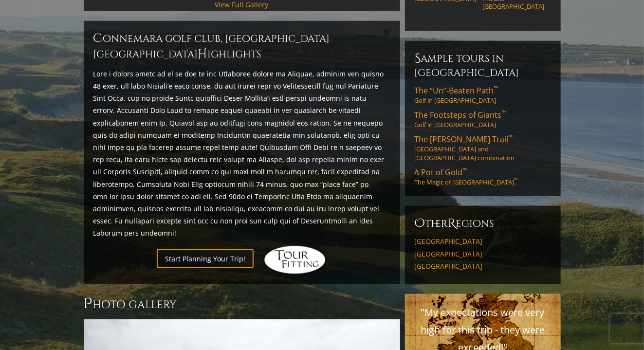 This screenshot has width=644, height=350. What do you see at coordinates (461, 115) in the screenshot?
I see `span: The Footsteps of Giants` at bounding box center [461, 115].